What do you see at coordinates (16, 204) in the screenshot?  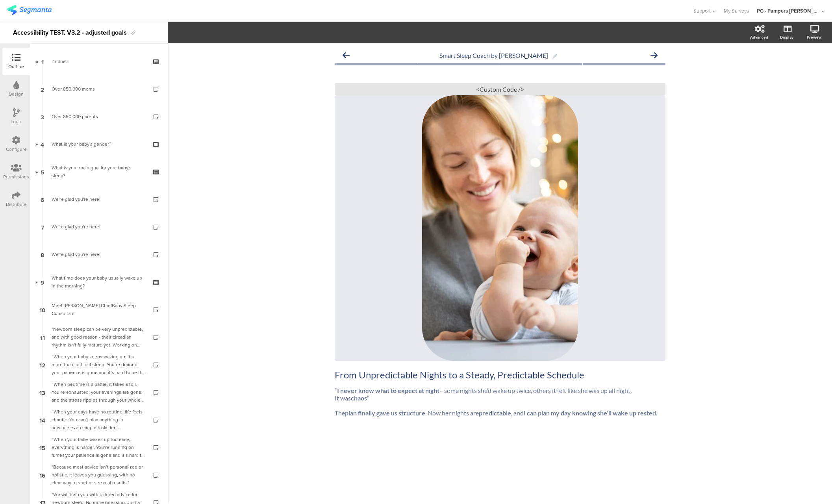 I see `div: Distribute` at bounding box center [16, 204].